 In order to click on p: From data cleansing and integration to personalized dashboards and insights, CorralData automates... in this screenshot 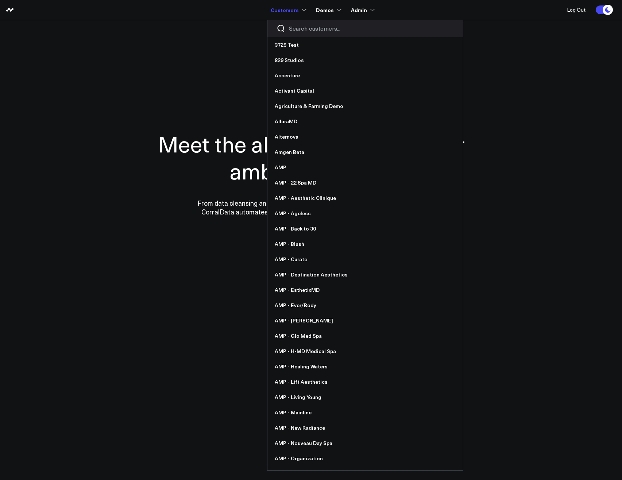, I will do `click(311, 208)`.